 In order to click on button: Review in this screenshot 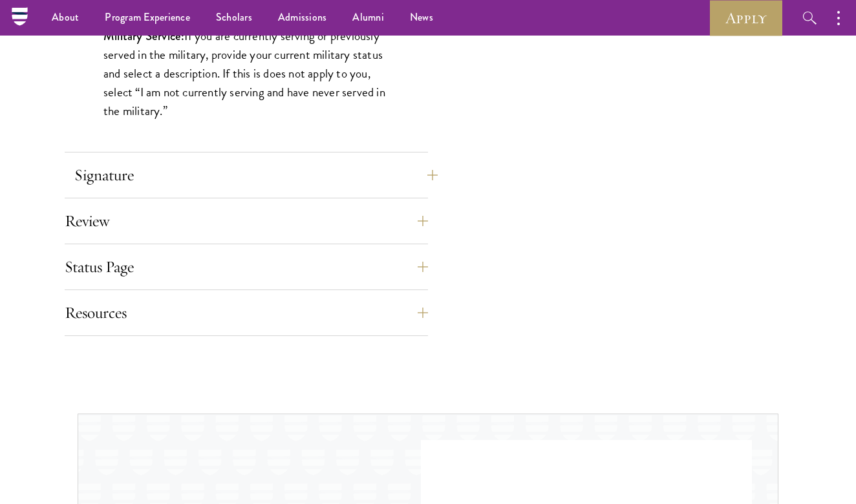, I will do `click(247, 221)`.